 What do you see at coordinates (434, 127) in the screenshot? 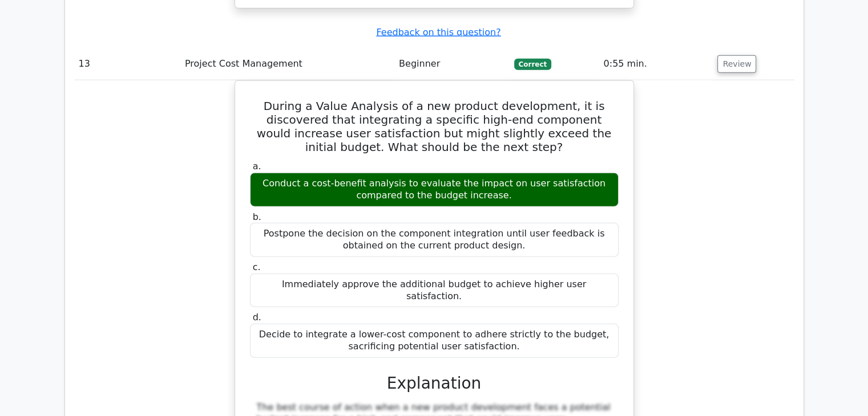
I see `h5: During a Value Analysis of a new product development, it is discovered that integrating a specifi...` at bounding box center [434, 127].